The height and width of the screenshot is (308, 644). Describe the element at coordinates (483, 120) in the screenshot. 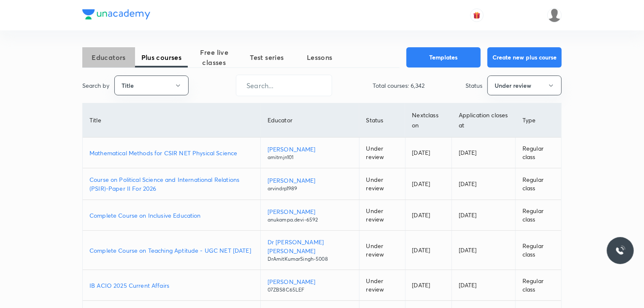

I see `th: Application closes at` at that location.